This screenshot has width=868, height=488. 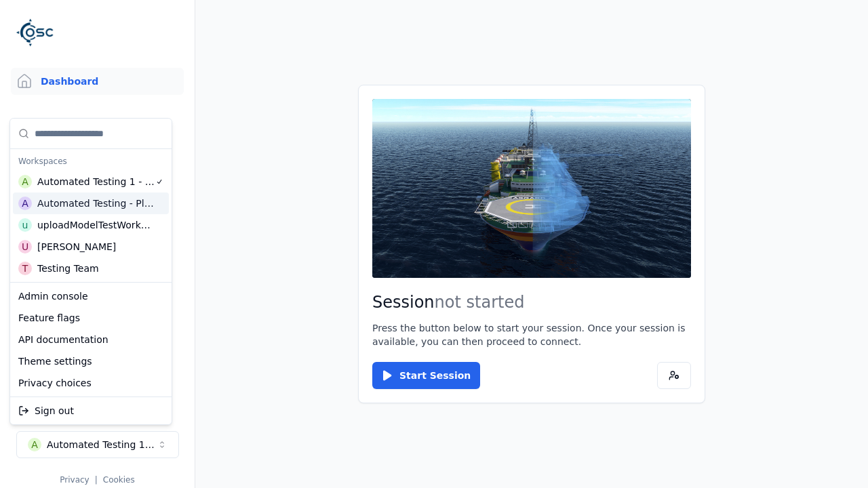 I want to click on div: Theme settings, so click(x=91, y=361).